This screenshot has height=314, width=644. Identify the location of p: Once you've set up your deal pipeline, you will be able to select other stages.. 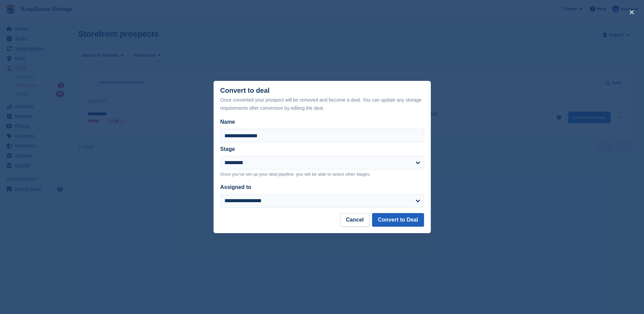
(322, 174).